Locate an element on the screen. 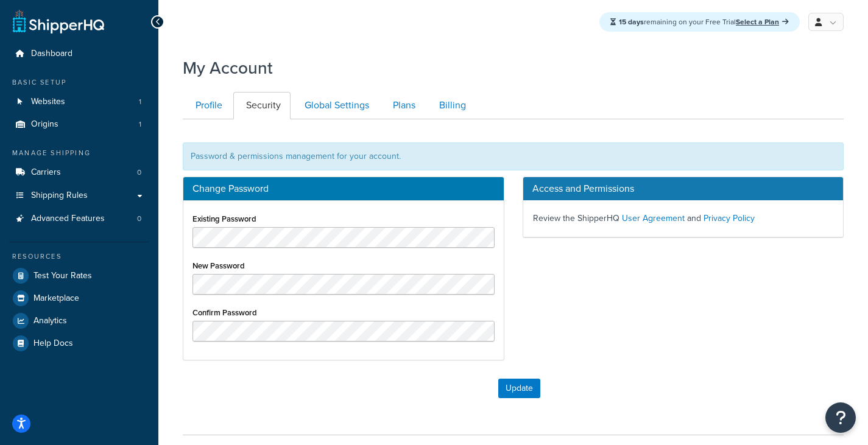  a: Advanced Features 0 is located at coordinates (79, 219).